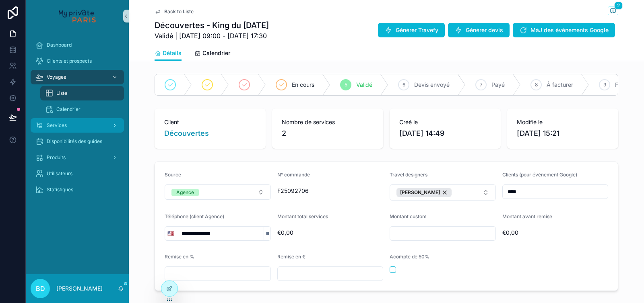  I want to click on button: Unselect 2, so click(424, 193).